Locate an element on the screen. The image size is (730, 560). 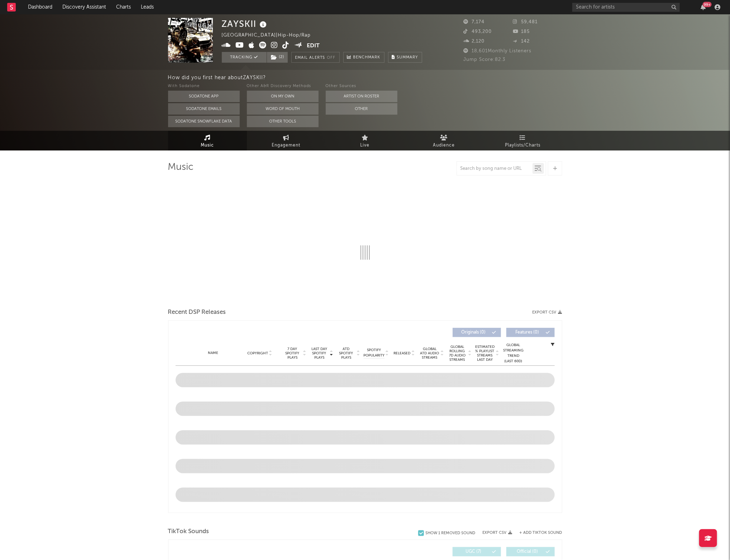
span: 59,481 is located at coordinates (525, 22).